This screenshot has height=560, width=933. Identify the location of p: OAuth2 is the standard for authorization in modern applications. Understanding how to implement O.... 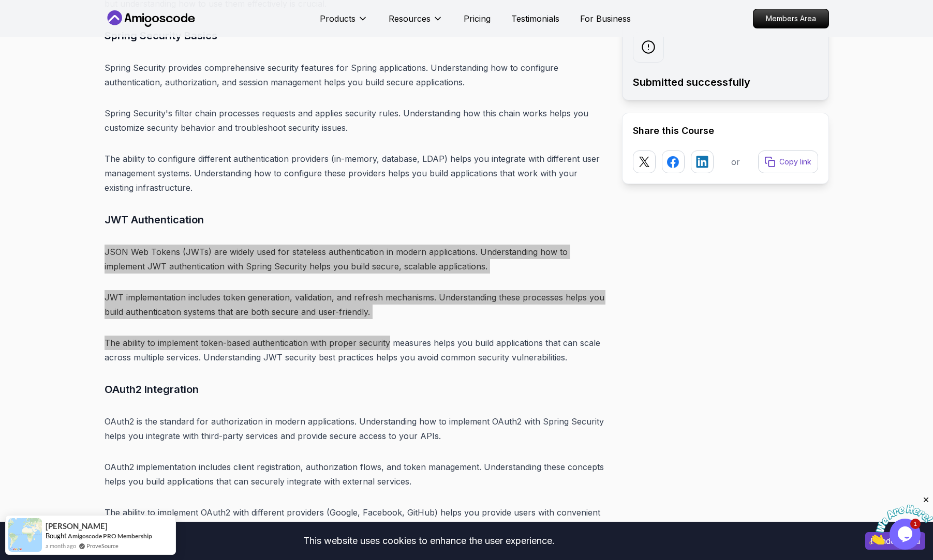
(355, 429).